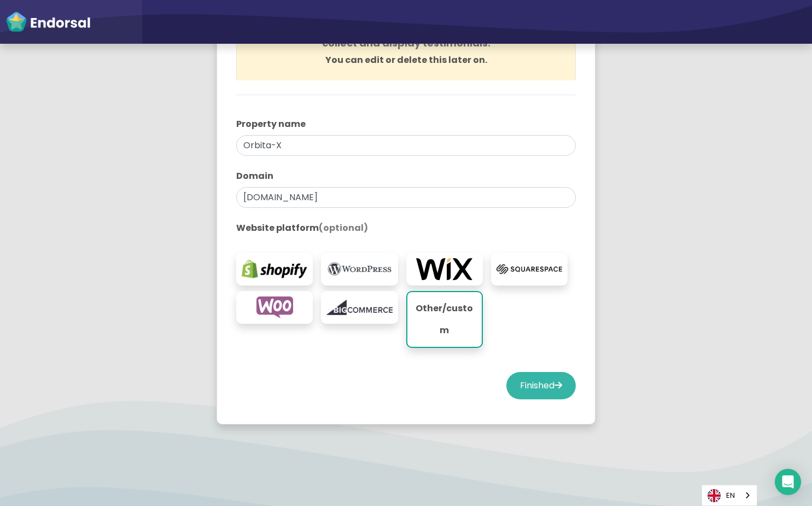  What do you see at coordinates (445, 269) in the screenshot?
I see `img: wix.com-logo.png` at bounding box center [445, 269].